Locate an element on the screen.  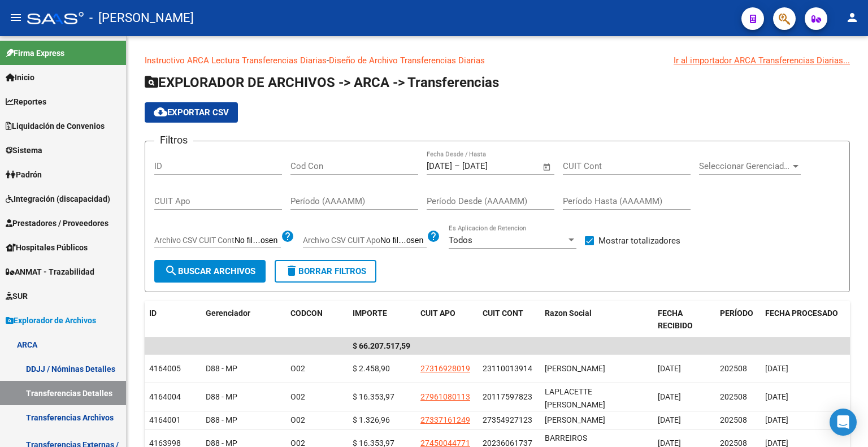
span: ANMAT - Trazabilidad is located at coordinates (49, 272).